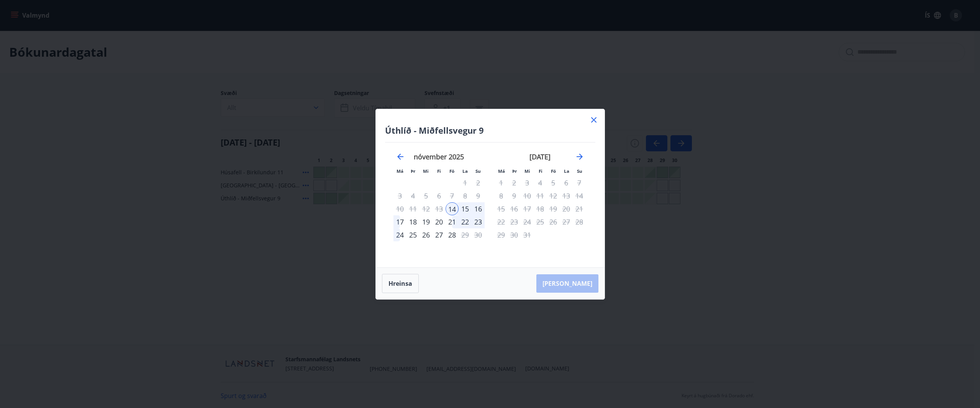 This screenshot has width=980, height=408. What do you see at coordinates (478, 196) in the screenshot?
I see `td: Not available. sunnudagur, 9. nóvember 2025` at bounding box center [478, 196].